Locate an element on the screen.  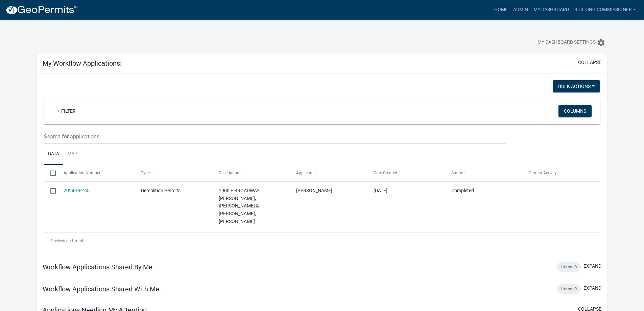
a: + Filter is located at coordinates (67, 111).